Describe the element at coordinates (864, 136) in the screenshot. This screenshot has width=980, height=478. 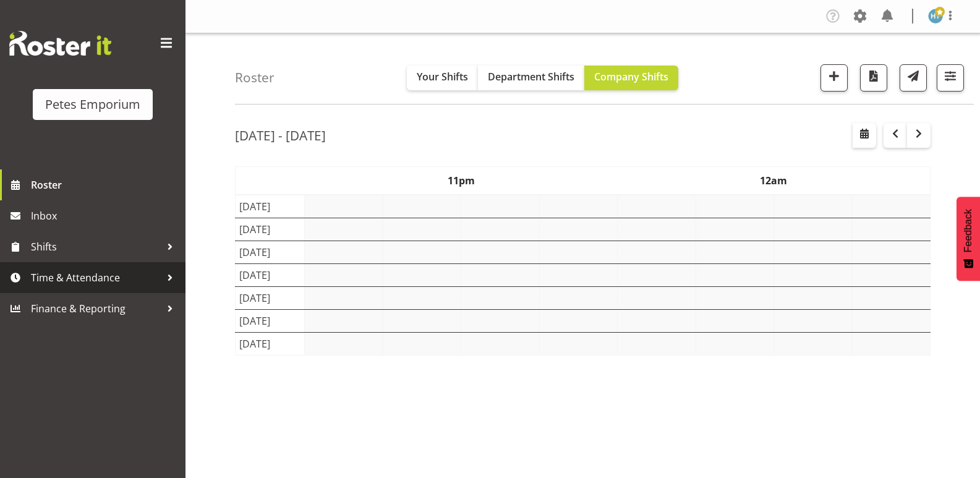
I see `button: Select a specific date within the roster.` at that location.